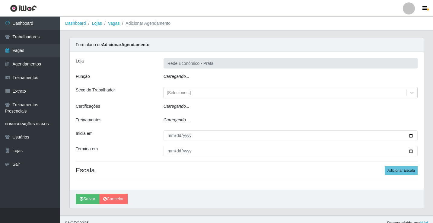 The height and width of the screenshot is (223, 433). I want to click on button: Adicionar Escala, so click(401, 171).